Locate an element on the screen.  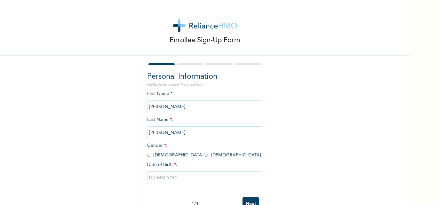
img: logo is located at coordinates (205, 26).